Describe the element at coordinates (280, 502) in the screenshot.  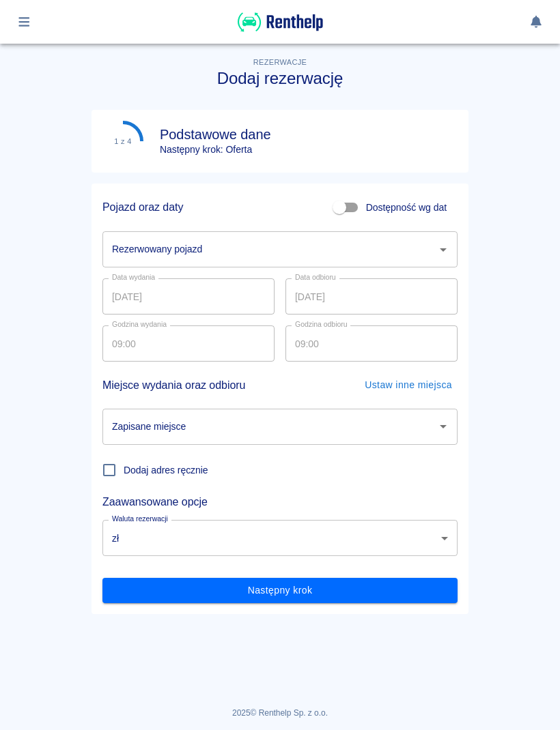
I see `h5: Zaawansowane opcje` at that location.